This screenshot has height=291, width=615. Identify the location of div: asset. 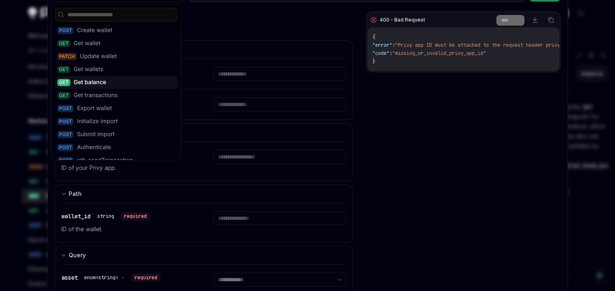
(111, 278).